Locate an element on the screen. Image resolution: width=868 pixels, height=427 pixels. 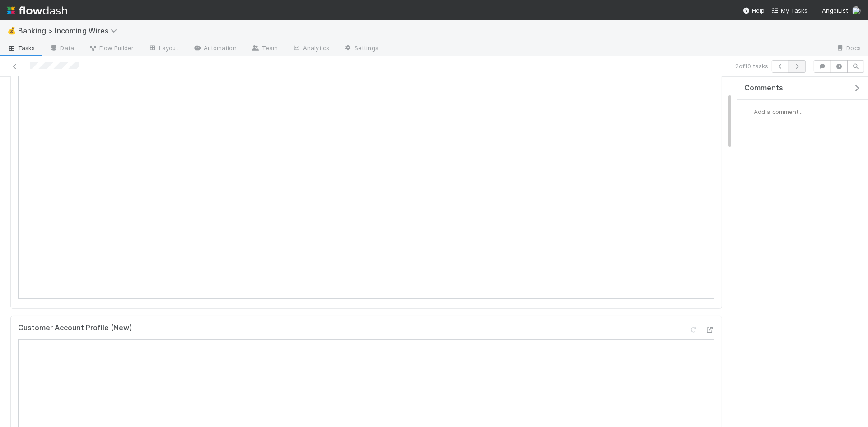
span: Add a comment... is located at coordinates (778, 111).